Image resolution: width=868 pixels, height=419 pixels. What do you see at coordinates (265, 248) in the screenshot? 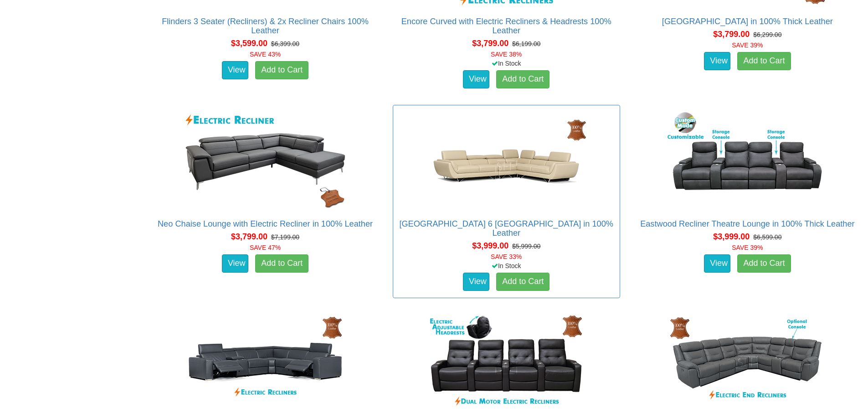
I see `font: SAVE 47%` at bounding box center [265, 248].